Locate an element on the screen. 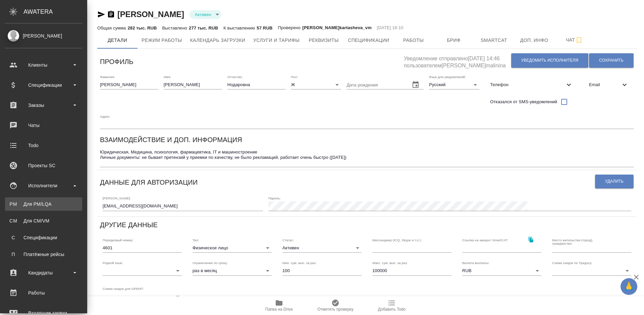  div: Кандидаты is located at coordinates (44, 273).